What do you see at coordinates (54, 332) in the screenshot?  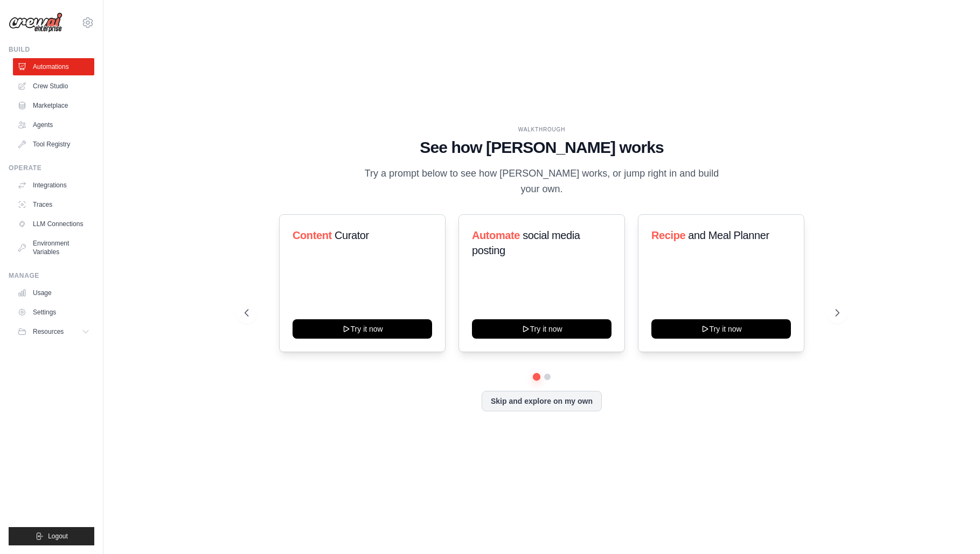 I see `button: Resources` at bounding box center [54, 332].